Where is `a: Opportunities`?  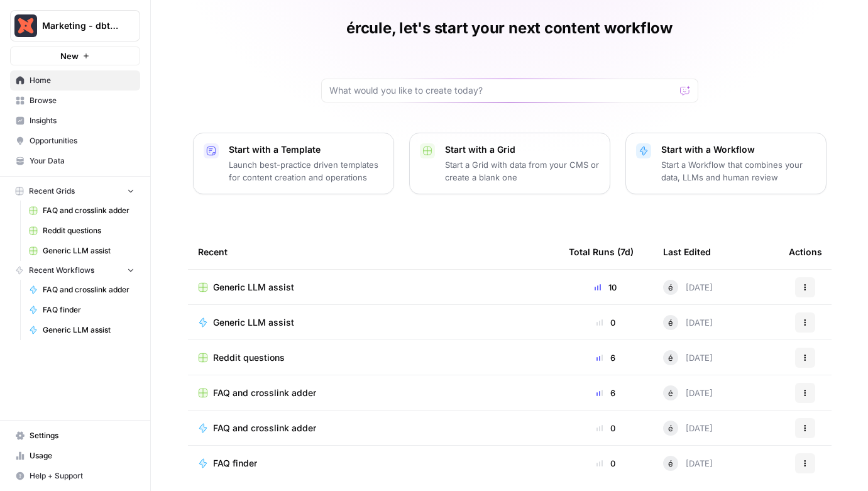 a: Opportunities is located at coordinates (74, 140).